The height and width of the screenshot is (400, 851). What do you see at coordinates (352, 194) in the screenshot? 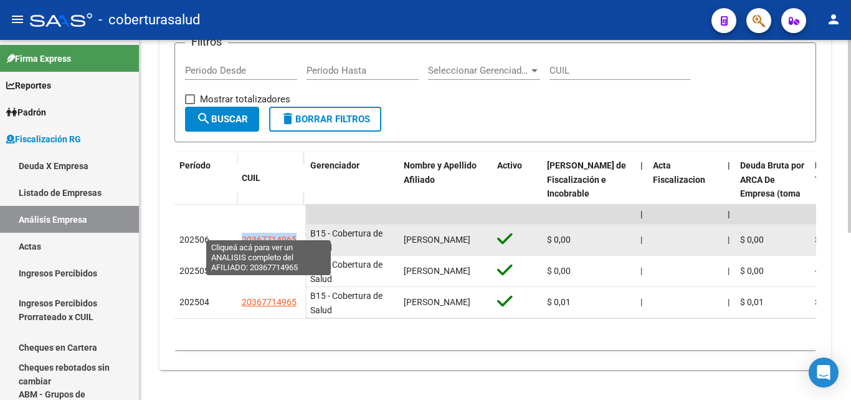
I see `datatable-header-cell: Gerenciador` at bounding box center [352, 194].